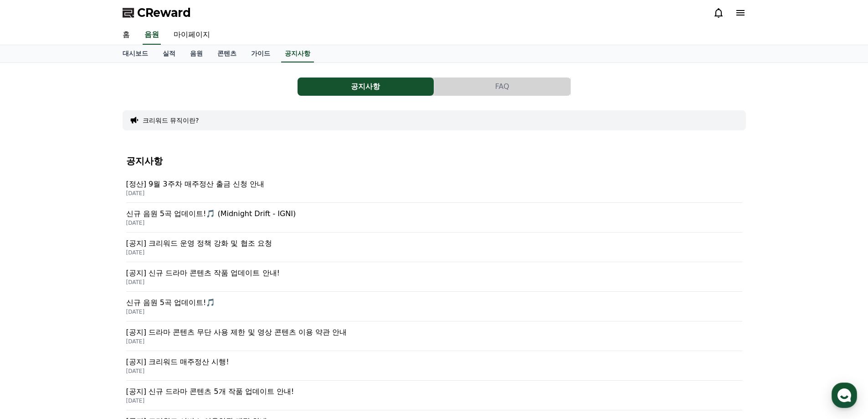 This screenshot has width=868, height=419. I want to click on a: 가이드, so click(261, 54).